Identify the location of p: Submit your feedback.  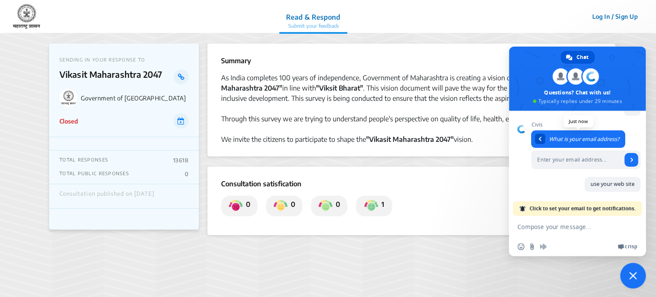
(313, 26).